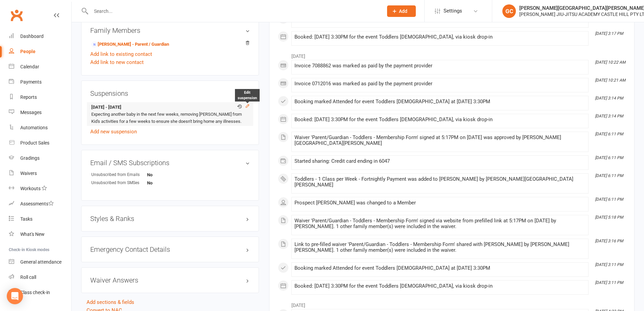 This screenshot has width=644, height=311. What do you see at coordinates (31, 112) in the screenshot?
I see `div: Messages` at bounding box center [31, 112].